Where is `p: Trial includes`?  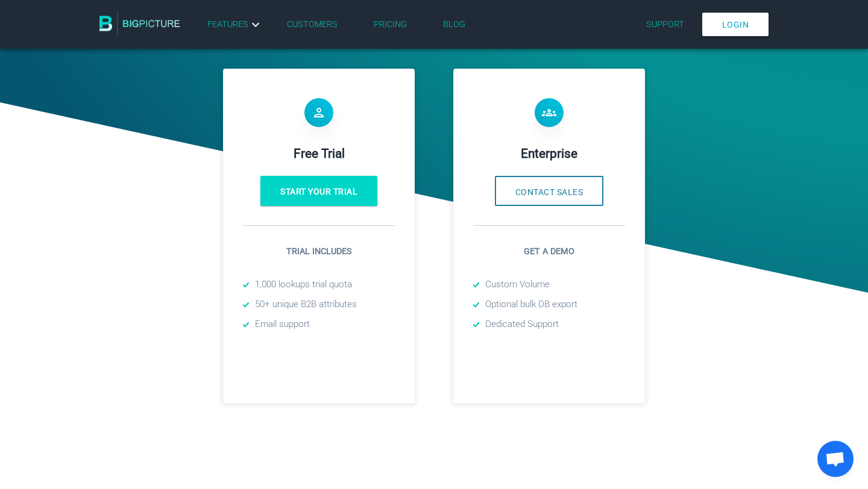
p: Trial includes is located at coordinates (319, 252).